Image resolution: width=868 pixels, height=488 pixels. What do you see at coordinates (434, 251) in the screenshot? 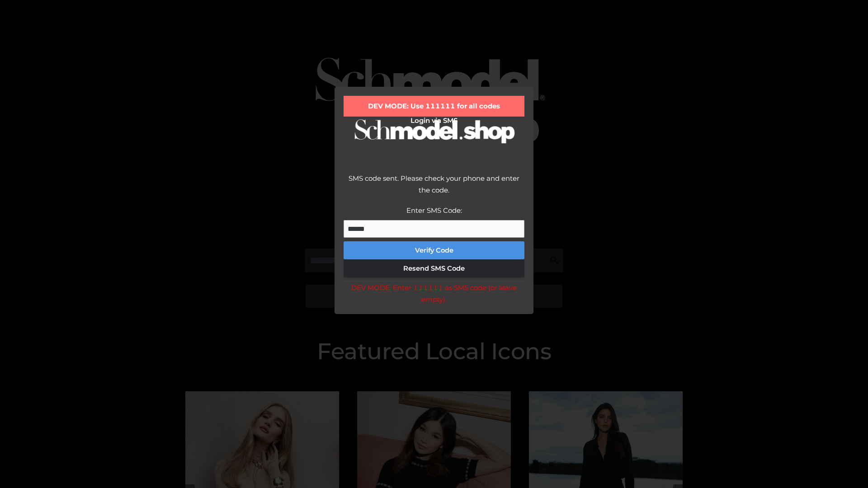
I see `button: Verify Code` at bounding box center [434, 251].